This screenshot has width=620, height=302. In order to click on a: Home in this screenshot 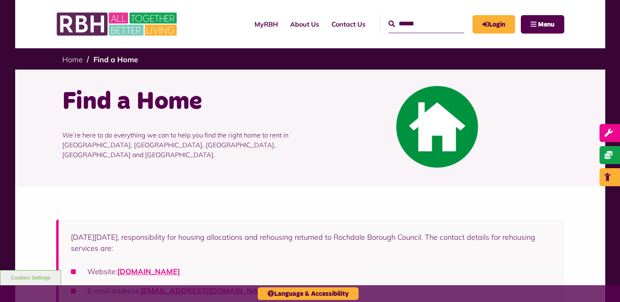, I will do `click(72, 59)`.